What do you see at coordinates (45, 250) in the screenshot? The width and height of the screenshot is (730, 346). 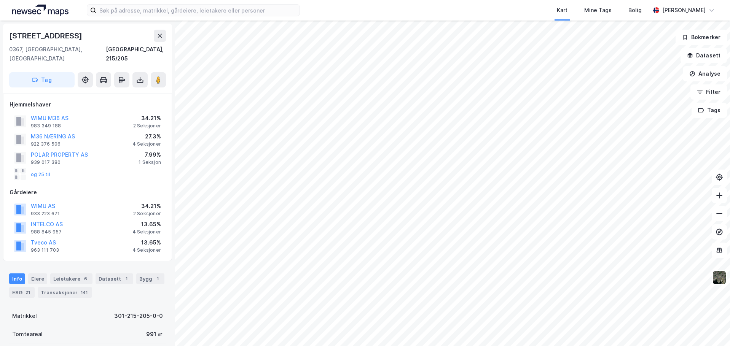 I see `div: 963 111 703` at bounding box center [45, 250].